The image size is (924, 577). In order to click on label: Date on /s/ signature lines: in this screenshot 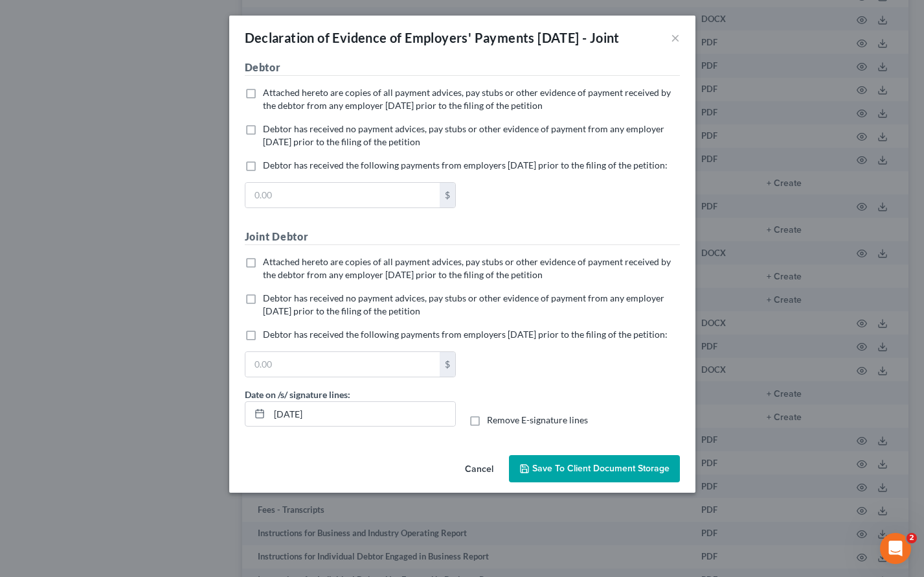, I will do `click(297, 394)`.